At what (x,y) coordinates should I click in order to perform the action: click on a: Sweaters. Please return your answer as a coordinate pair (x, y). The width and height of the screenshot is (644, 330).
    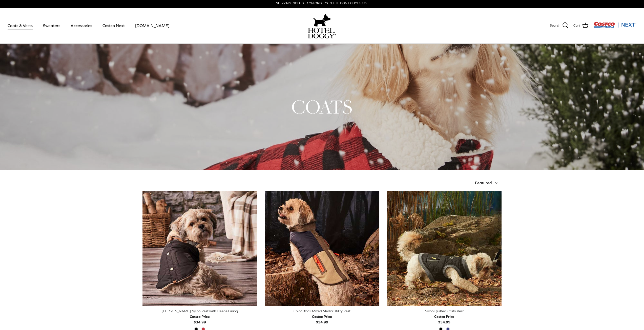
    Looking at the image, I should click on (52, 26).